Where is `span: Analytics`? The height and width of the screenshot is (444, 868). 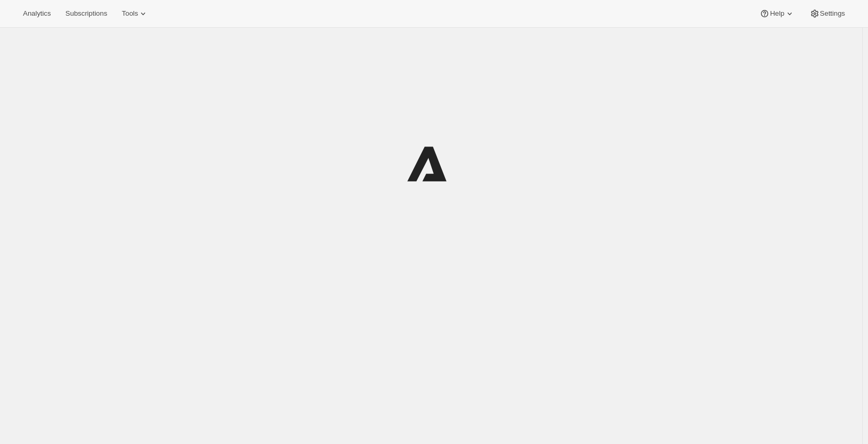
span: Analytics is located at coordinates (36, 13).